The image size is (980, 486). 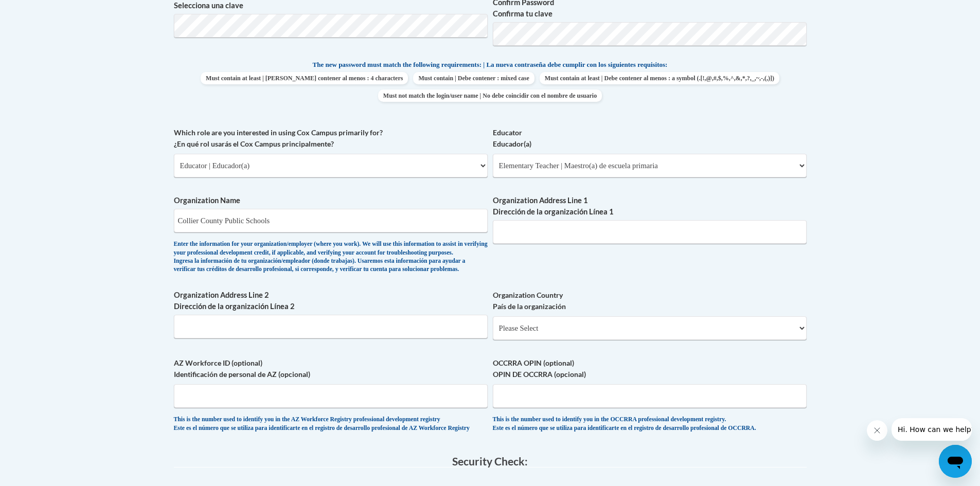 I want to click on label: Organization Name, so click(x=331, y=201).